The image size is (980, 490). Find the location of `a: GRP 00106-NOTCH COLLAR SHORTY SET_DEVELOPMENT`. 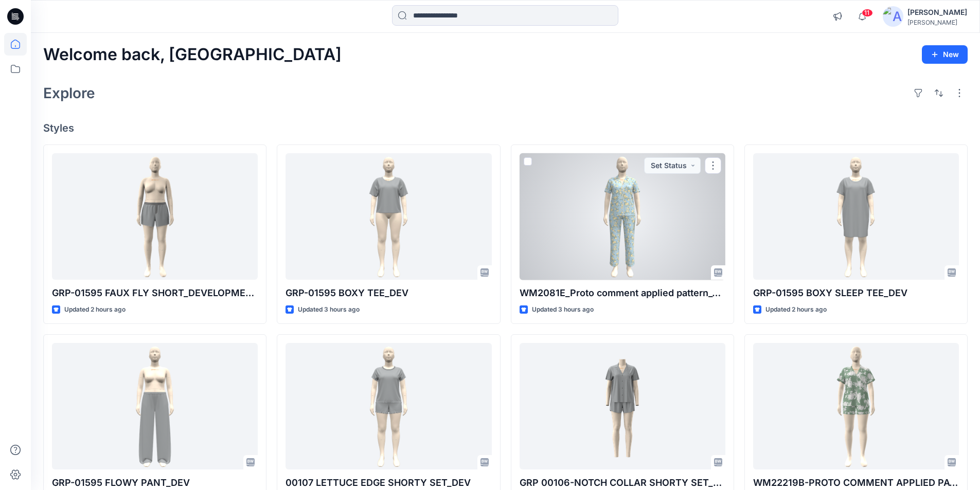

a: GRP 00106-NOTCH COLLAR SHORTY SET_DEVELOPMENT is located at coordinates (623, 406).